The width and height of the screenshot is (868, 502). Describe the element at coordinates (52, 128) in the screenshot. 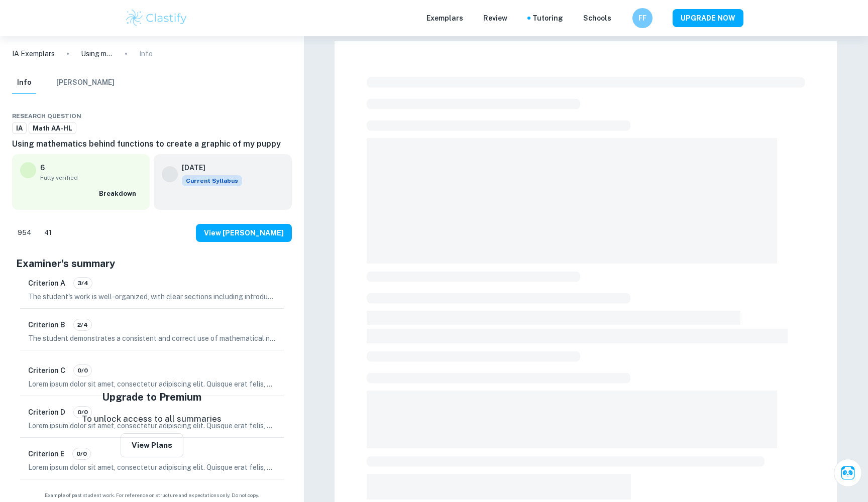

I see `a: Math AA-HL` at that location.